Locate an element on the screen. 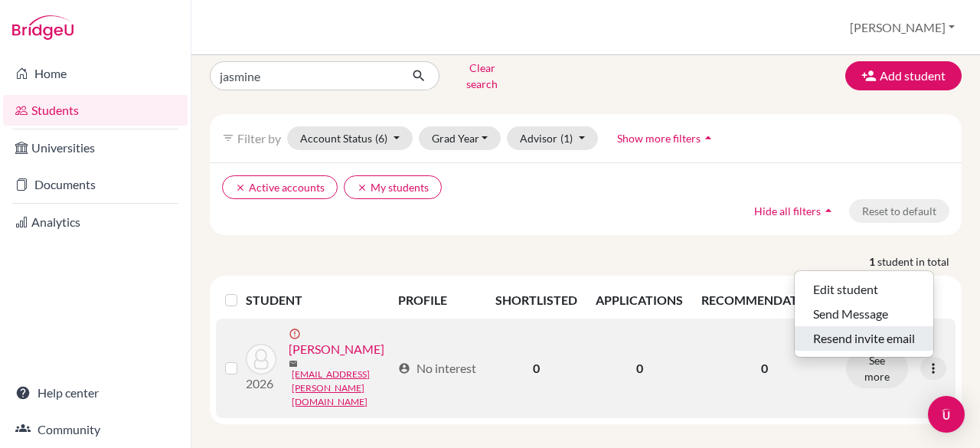  a: Universities is located at coordinates (95, 148).